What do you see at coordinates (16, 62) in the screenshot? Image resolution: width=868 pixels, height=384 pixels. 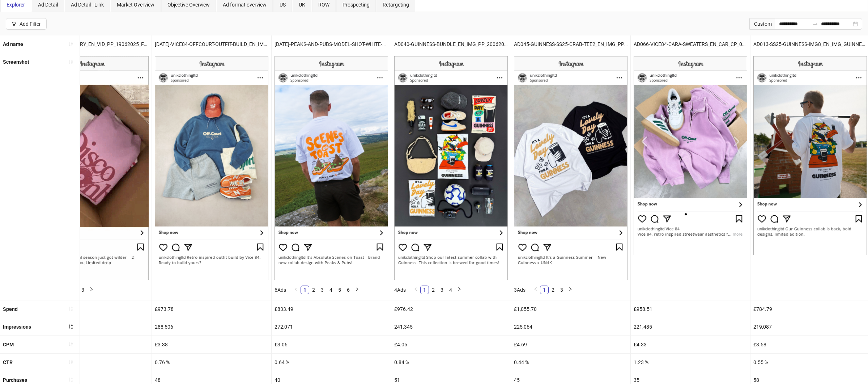 I see `b: Screenshot` at bounding box center [16, 62].